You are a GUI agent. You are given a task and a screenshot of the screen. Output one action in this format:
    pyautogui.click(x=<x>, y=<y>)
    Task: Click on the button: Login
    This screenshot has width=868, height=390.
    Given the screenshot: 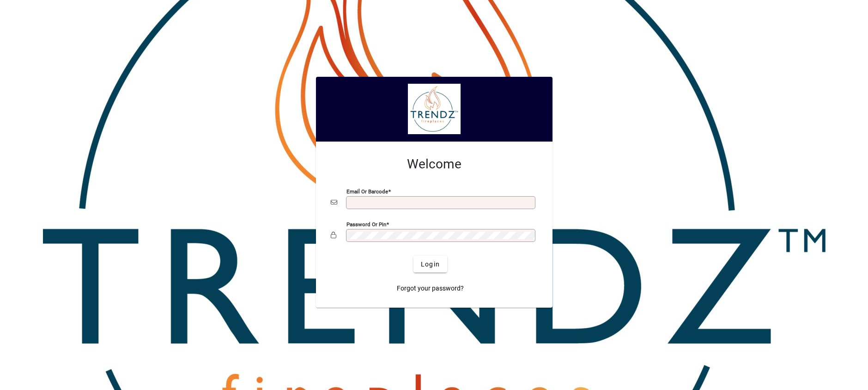 What is the action you would take?
    pyautogui.click(x=430, y=264)
    